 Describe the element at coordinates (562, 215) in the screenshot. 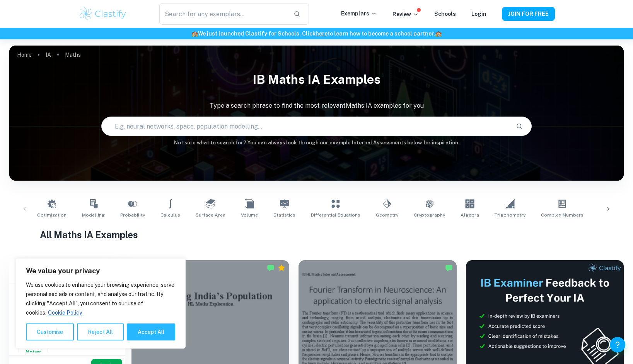

I see `span: Complex Numbers` at that location.